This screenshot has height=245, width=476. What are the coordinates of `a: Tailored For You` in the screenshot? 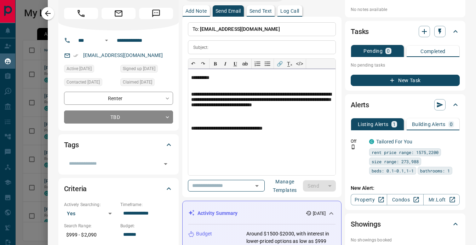 It's located at (394, 142).